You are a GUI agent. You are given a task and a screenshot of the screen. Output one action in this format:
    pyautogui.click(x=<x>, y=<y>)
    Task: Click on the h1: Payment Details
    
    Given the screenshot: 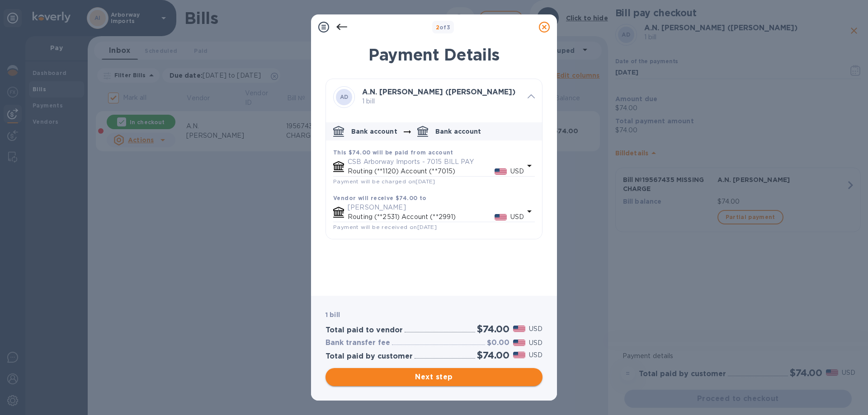 What is the action you would take?
    pyautogui.click(x=434, y=55)
    